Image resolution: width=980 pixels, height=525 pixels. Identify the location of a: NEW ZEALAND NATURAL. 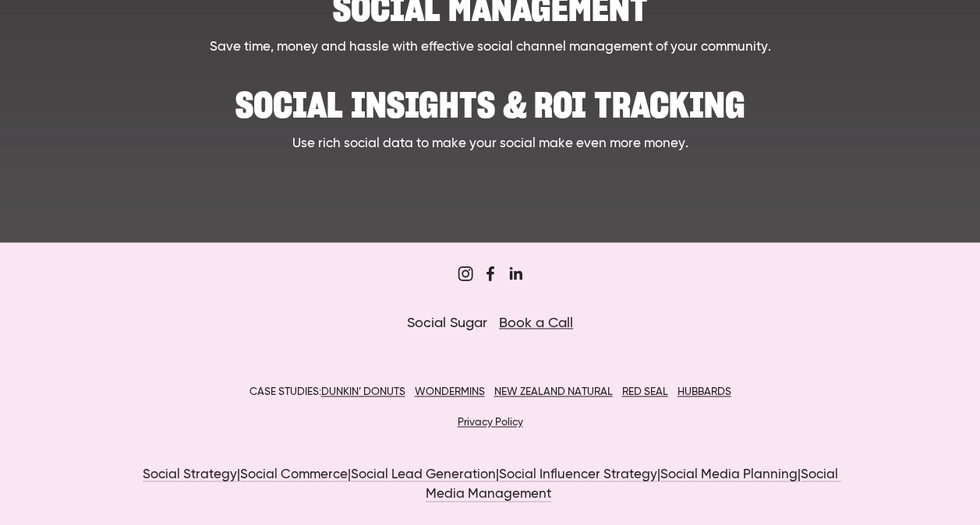
(553, 392).